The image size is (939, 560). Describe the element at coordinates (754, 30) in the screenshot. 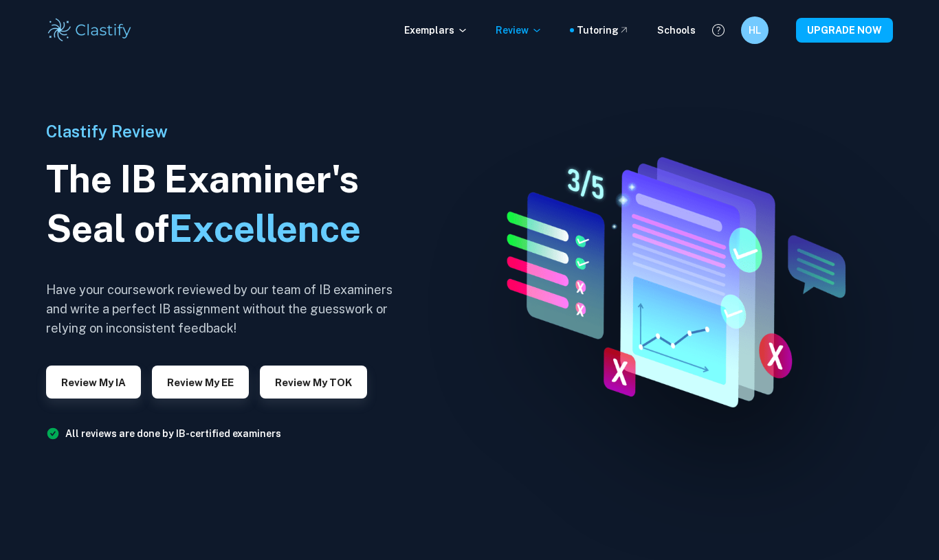

I see `button: HL` at that location.